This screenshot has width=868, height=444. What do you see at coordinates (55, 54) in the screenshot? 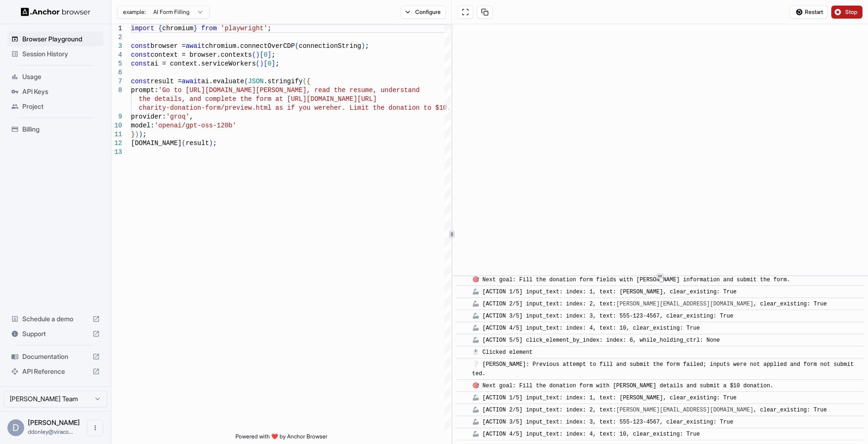
I see `div: Session History` at bounding box center [55, 54].